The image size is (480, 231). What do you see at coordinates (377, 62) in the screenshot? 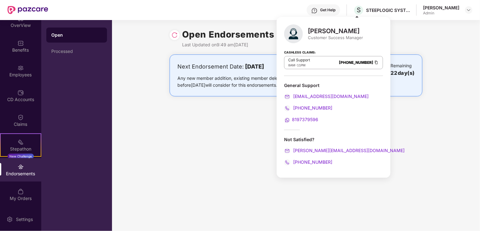
I see `img: Clipboard Icon` at bounding box center [377, 62].